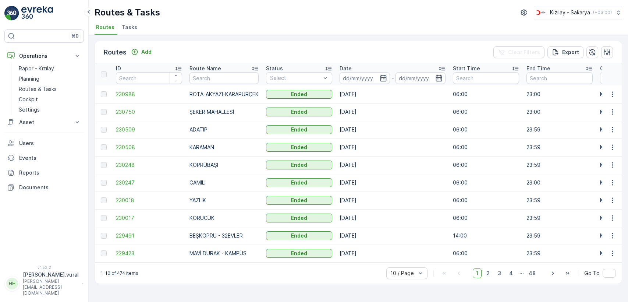  What do you see at coordinates (274, 68) in the screenshot?
I see `p: Status` at bounding box center [274, 68].